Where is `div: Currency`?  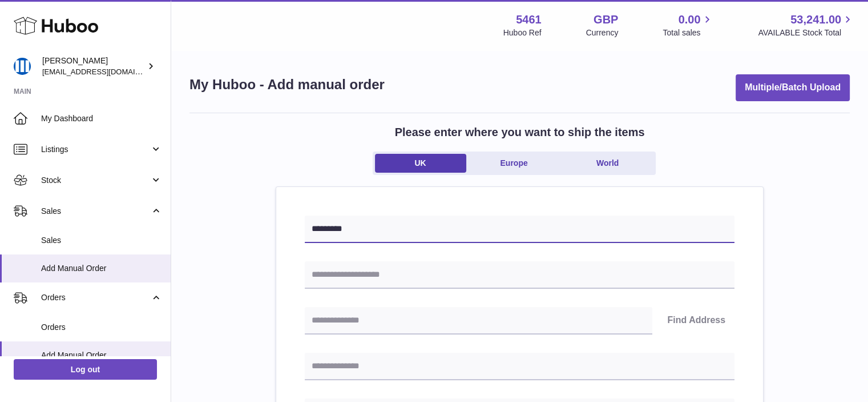 div: Currency is located at coordinates (602, 33).